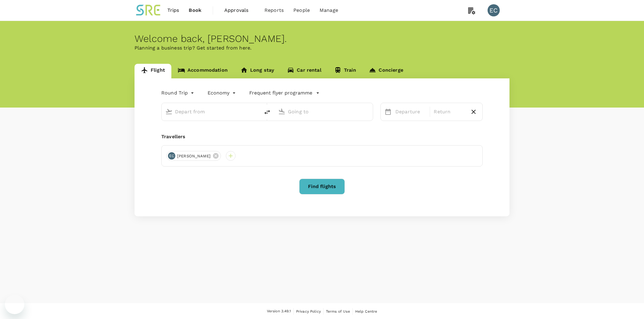 The height and width of the screenshot is (319, 644). Describe the element at coordinates (366, 311) in the screenshot. I see `span: Help Centre` at that location.